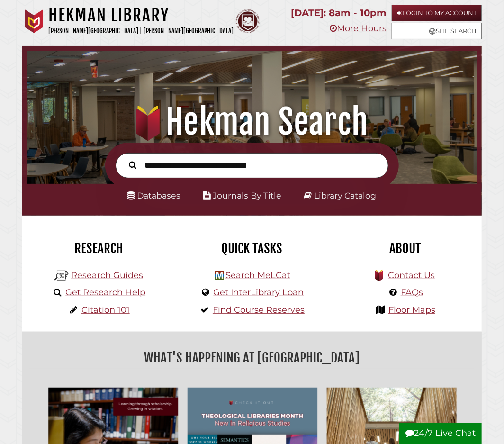 The height and width of the screenshot is (444, 504). Describe the element at coordinates (358, 28) in the screenshot. I see `a: More Hours` at that location.